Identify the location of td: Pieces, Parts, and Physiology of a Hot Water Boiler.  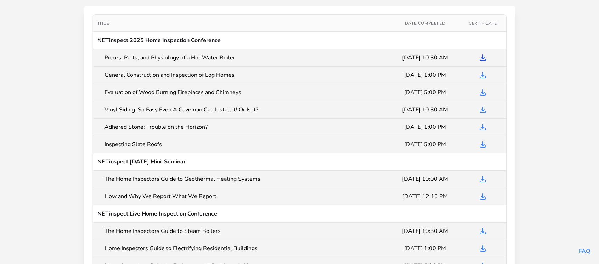
(242, 58).